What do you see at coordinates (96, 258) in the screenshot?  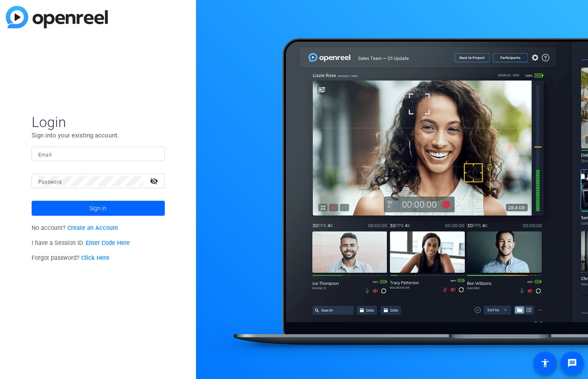 I see `a: Click Here` at bounding box center [96, 258].